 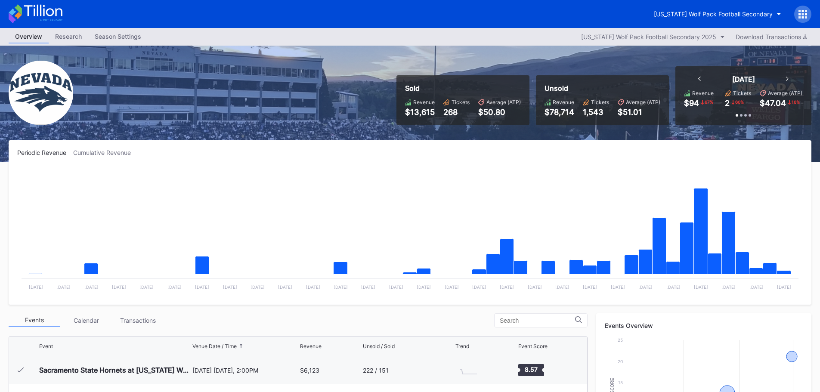 What do you see at coordinates (34, 320) in the screenshot?
I see `div: Events` at bounding box center [34, 320].